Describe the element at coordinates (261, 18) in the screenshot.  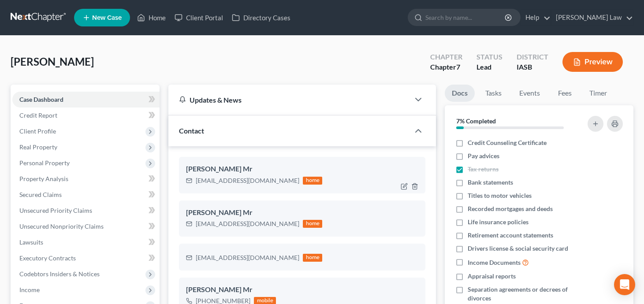
I see `a: Directory Cases` at that location.